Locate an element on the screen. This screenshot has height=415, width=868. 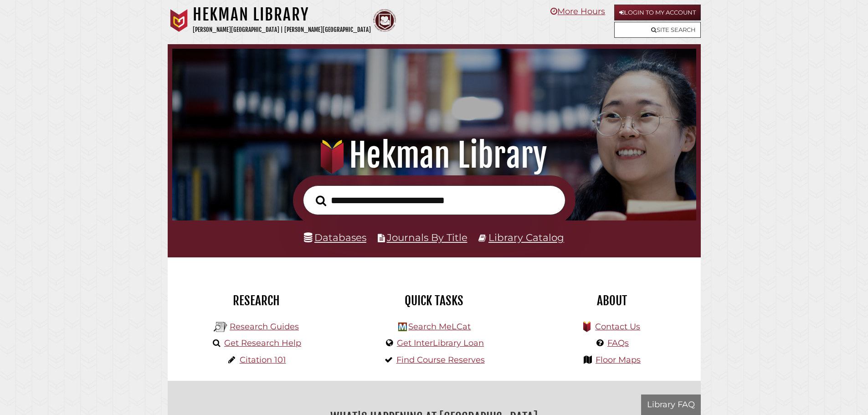
a: More Hours is located at coordinates (578, 11).